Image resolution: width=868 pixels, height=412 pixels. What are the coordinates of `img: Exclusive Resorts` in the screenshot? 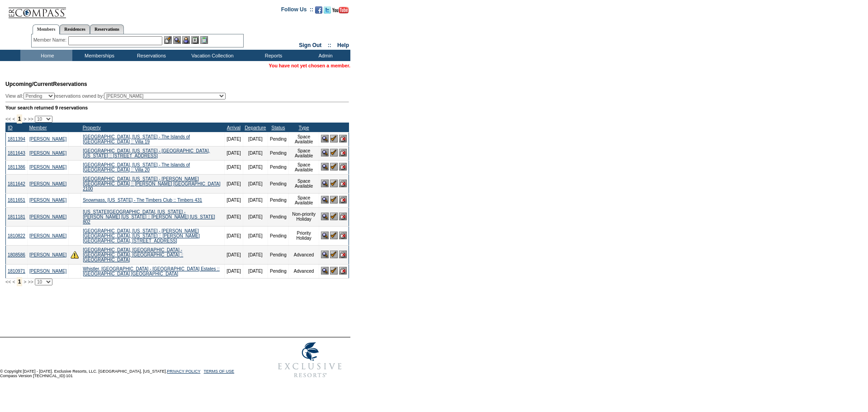 It's located at (310, 360).